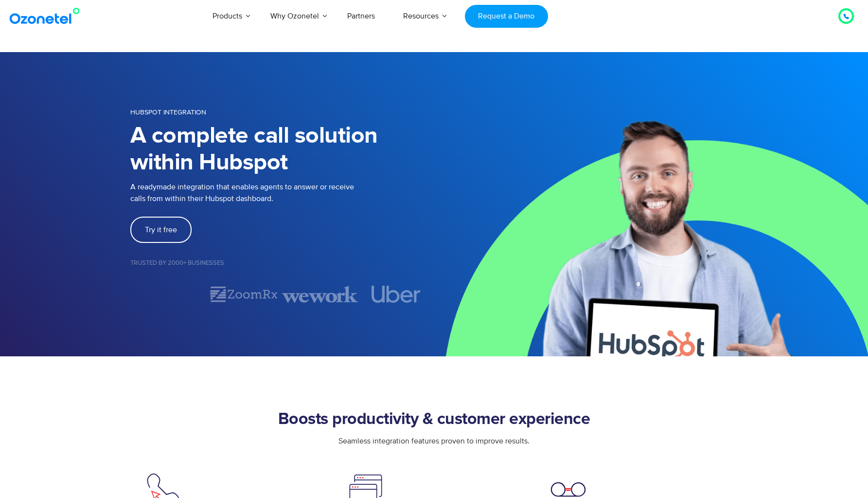  I want to click on img: uber, so click(396, 294).